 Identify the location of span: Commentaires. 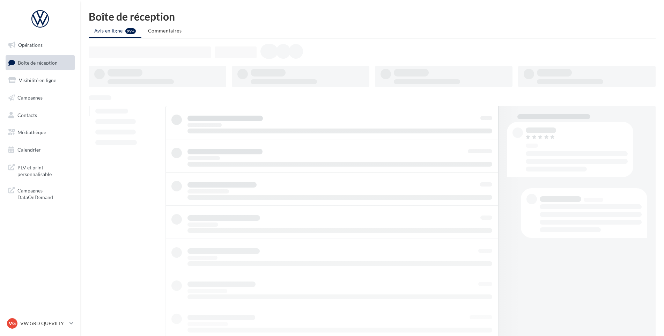
(165, 30).